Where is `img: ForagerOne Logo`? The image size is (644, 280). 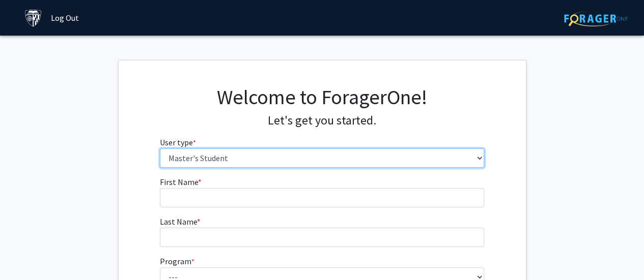 img: ForagerOne Logo is located at coordinates (596, 18).